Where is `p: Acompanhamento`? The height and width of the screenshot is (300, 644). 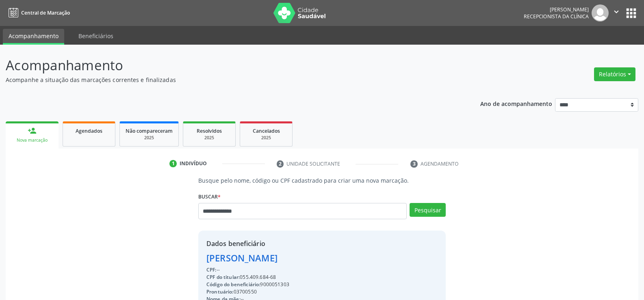 p: Acompanhamento is located at coordinates (227, 65).